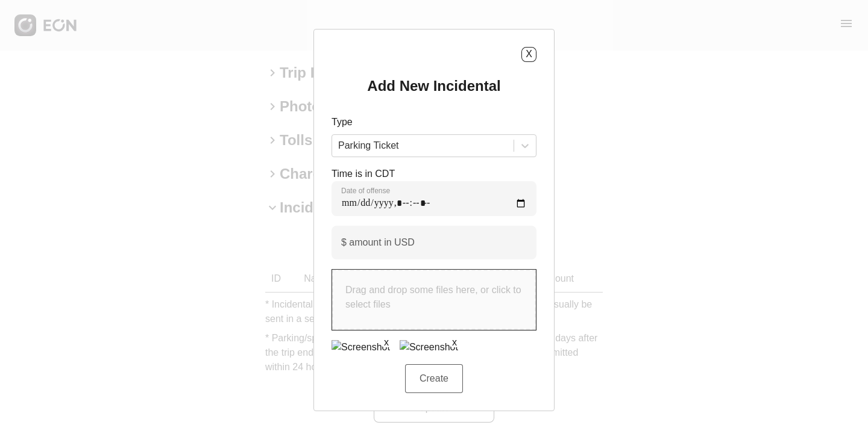 The width and height of the screenshot is (868, 440). I want to click on label: Date of offense, so click(365, 191).